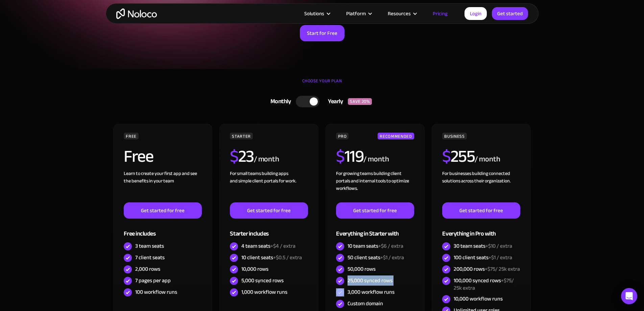 Image resolution: width=644 pixels, height=311 pixels. Describe the element at coordinates (459, 156) in the screenshot. I see `h2: 255` at that location.